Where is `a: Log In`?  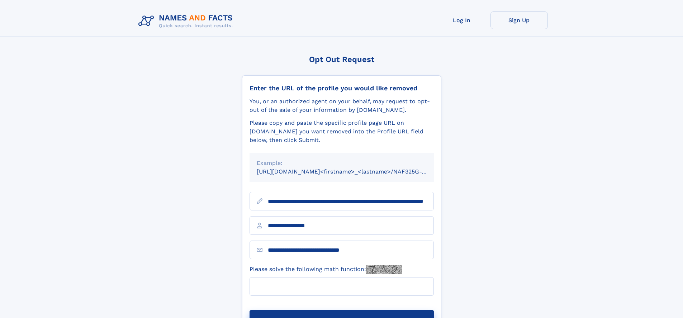
a: Log In is located at coordinates (462, 20).